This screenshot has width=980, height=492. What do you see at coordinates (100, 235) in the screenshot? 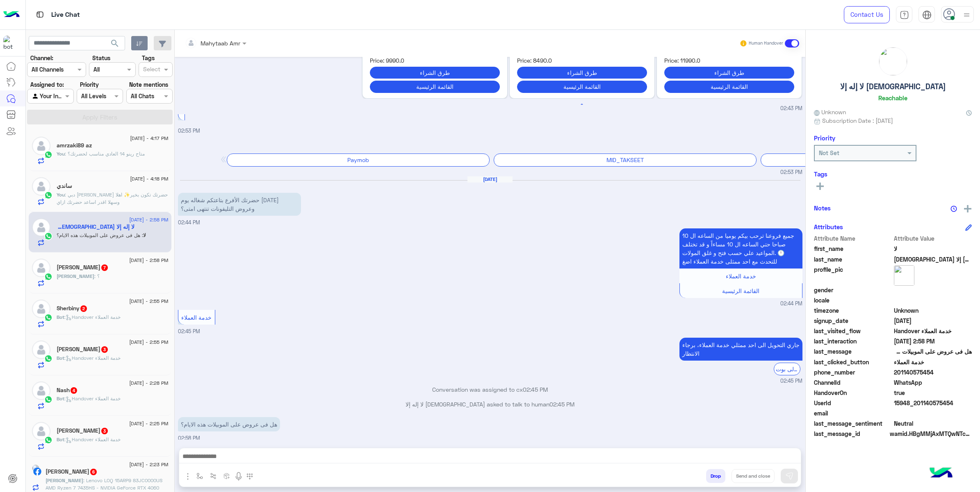
I see `span: هل فى عروض على الموبيلات هذه الايام؟` at bounding box center [100, 235].